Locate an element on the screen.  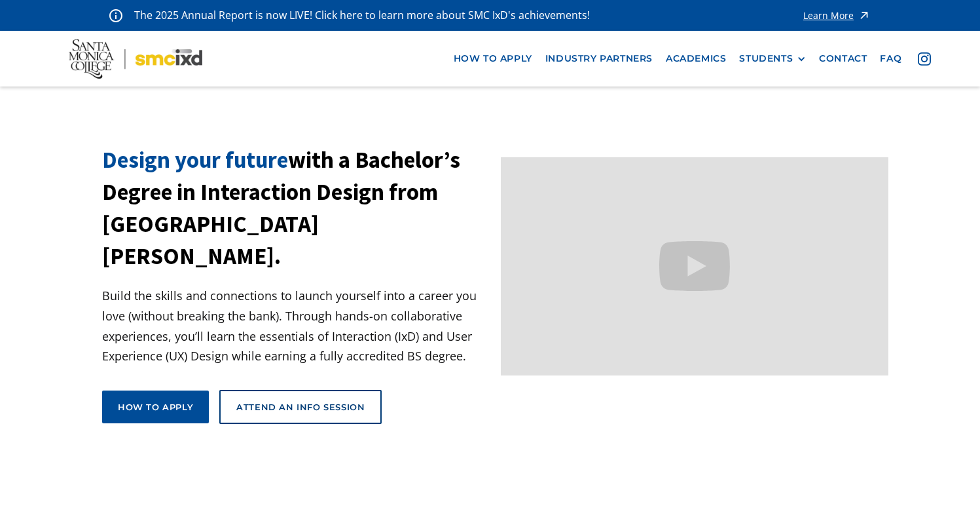
a: Learn More is located at coordinates (837, 15).